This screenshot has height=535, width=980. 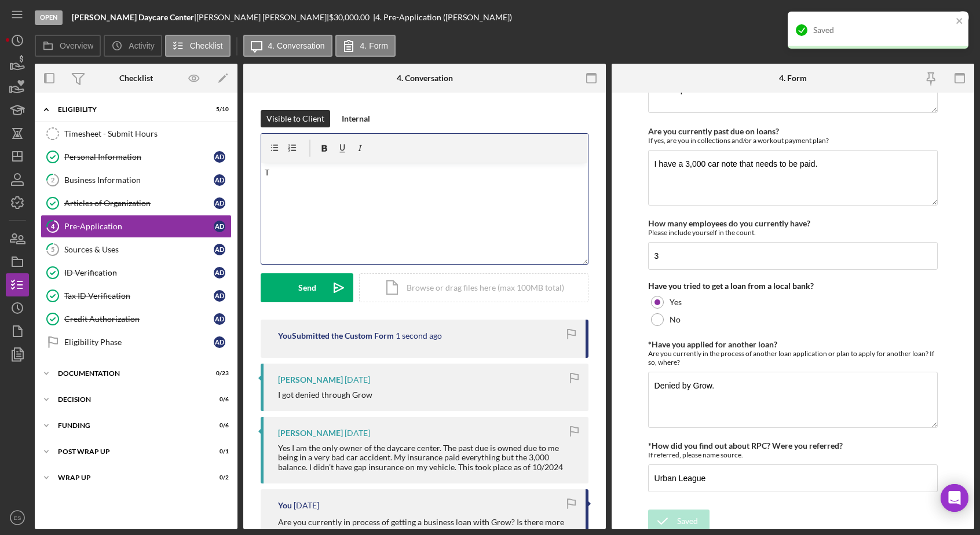 What do you see at coordinates (793, 400) in the screenshot?
I see `textarea: Denied by Grow.` at bounding box center [793, 400].